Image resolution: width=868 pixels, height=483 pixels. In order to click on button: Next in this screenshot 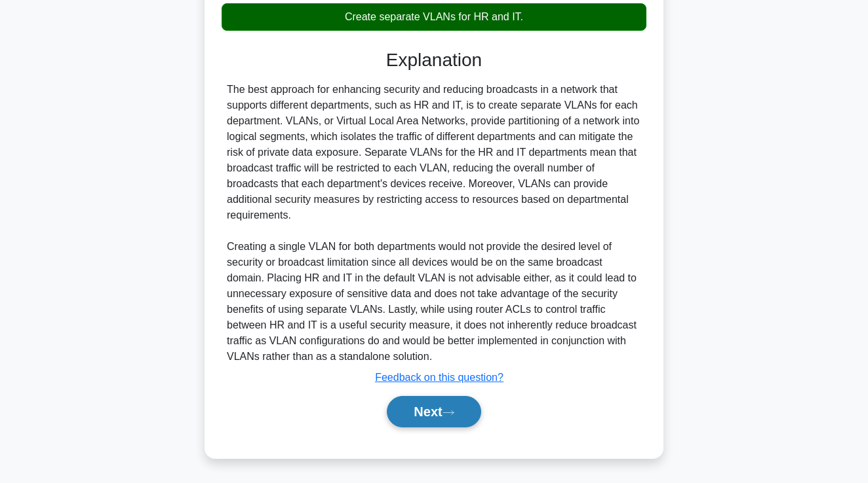, I will do `click(433, 412)`.